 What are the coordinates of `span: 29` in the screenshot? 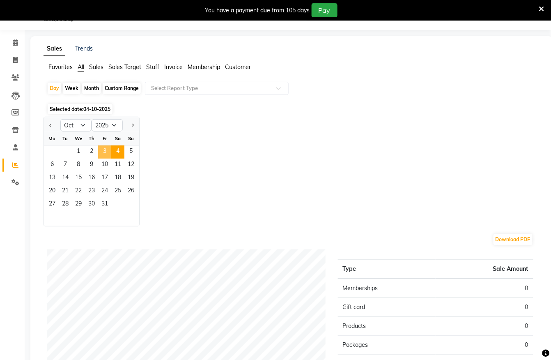 It's located at (78, 204).